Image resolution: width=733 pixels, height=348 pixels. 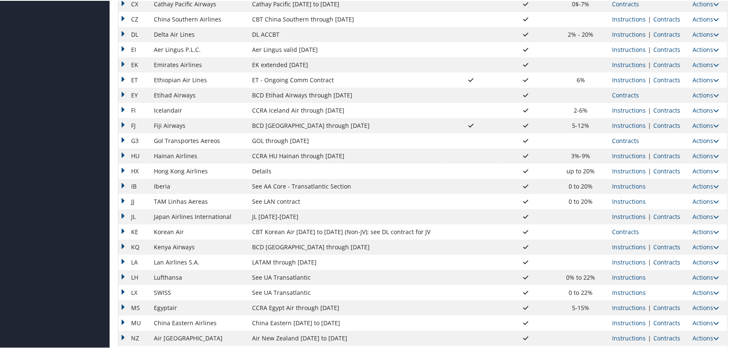 What do you see at coordinates (198, 322) in the screenshot?
I see `td: China Eastern Airlines` at bounding box center [198, 322].